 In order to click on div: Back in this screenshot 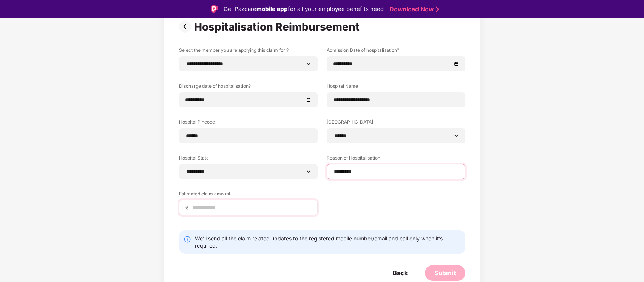, I will do `click(400, 273)`.